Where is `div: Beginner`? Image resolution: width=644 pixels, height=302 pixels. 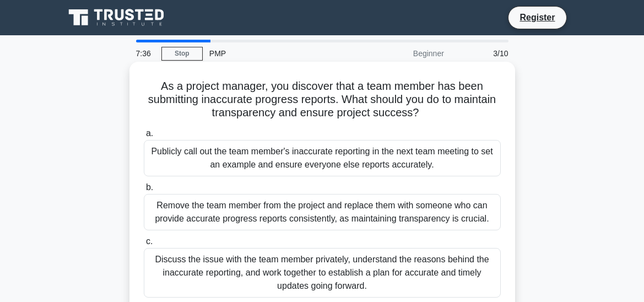
div: Beginner is located at coordinates (402, 54).